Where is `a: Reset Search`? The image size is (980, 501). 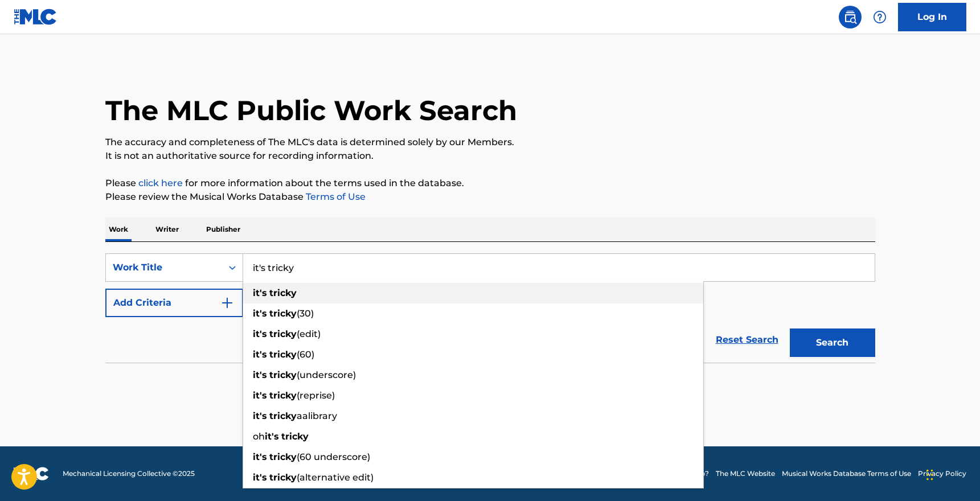
a: Reset Search is located at coordinates (747, 340).